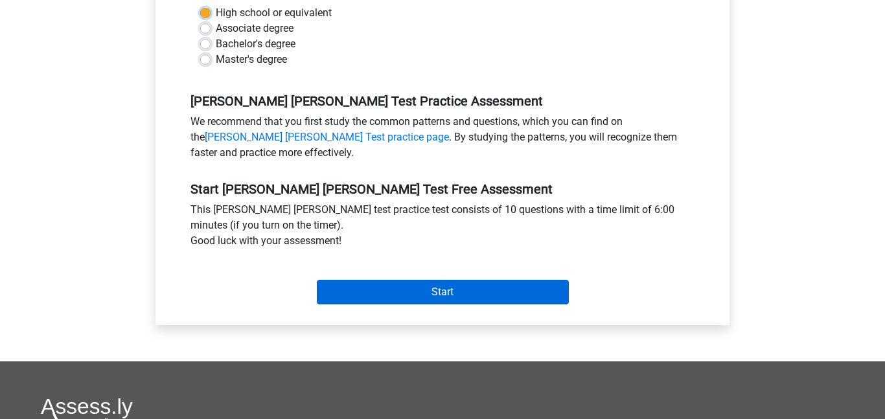 This screenshot has height=419, width=885. Describe the element at coordinates (442, 140) in the screenshot. I see `div: We recommend that you first study the common patterns and questions, which you can find on the . ...` at that location.